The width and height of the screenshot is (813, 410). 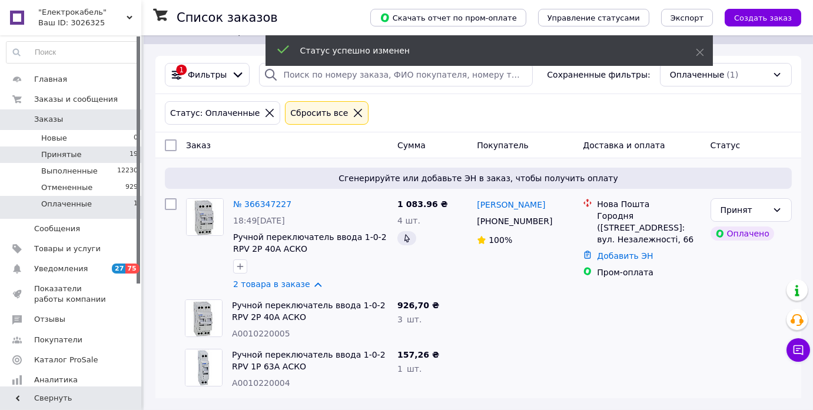 What do you see at coordinates (76, 99) in the screenshot?
I see `span: Заказы и сообщения` at bounding box center [76, 99].